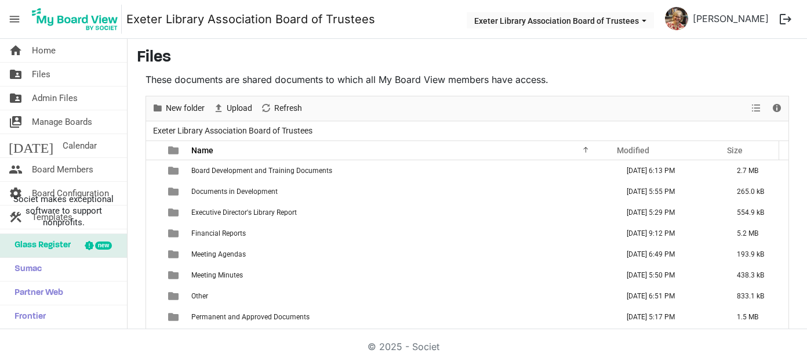 The width and height of the screenshot is (807, 364). Describe the element at coordinates (55, 98) in the screenshot. I see `span: Admin Files` at that location.